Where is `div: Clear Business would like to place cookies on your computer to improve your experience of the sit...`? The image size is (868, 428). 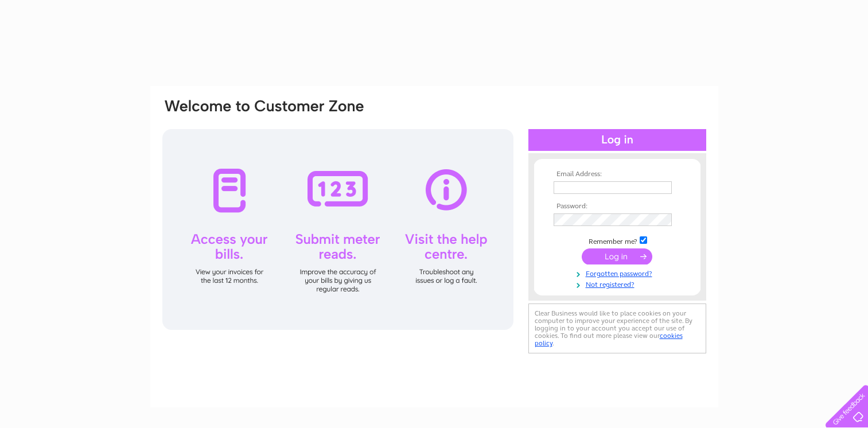 div: Clear Business would like to place cookies on your computer to improve your experience of the sit... is located at coordinates (617, 328).